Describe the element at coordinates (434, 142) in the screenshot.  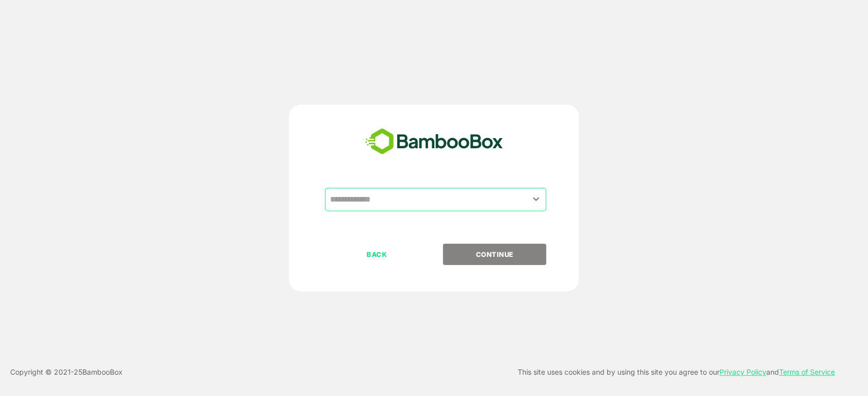
I see `img: bamboobox` at that location.